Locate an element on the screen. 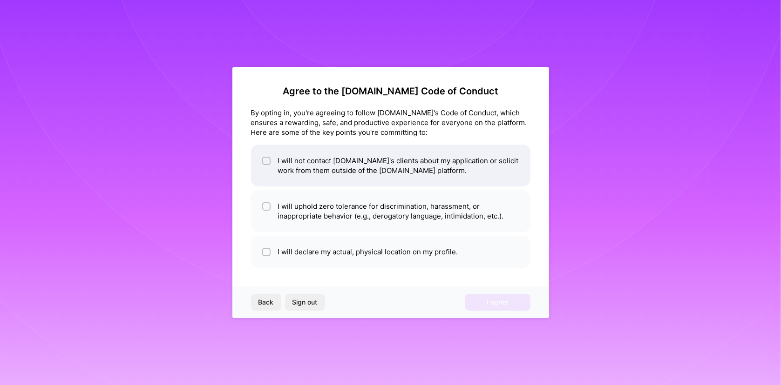 The height and width of the screenshot is (385, 781). button: Back is located at coordinates (266, 303).